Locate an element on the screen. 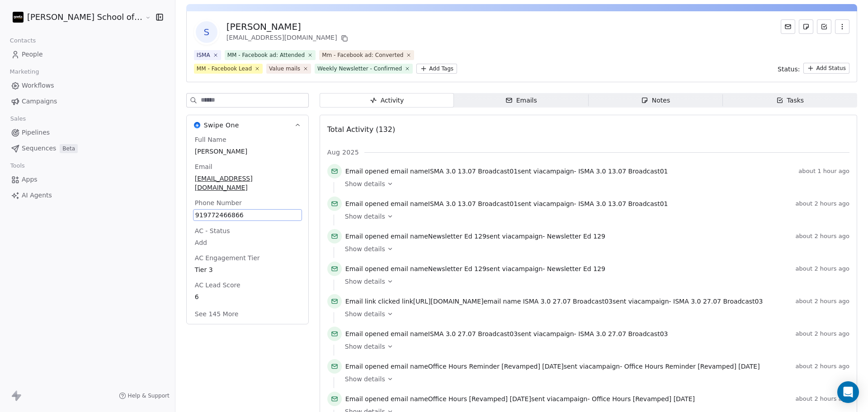  button: Add Tags is located at coordinates (436, 69).